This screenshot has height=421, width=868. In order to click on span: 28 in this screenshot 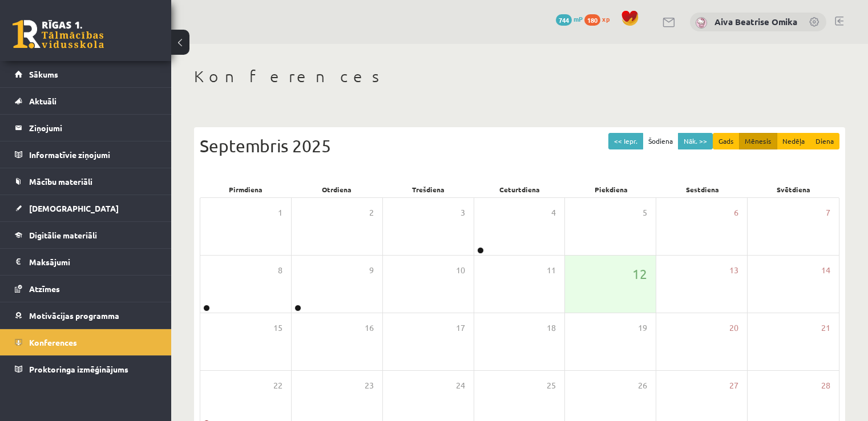, I will do `click(826, 385)`.